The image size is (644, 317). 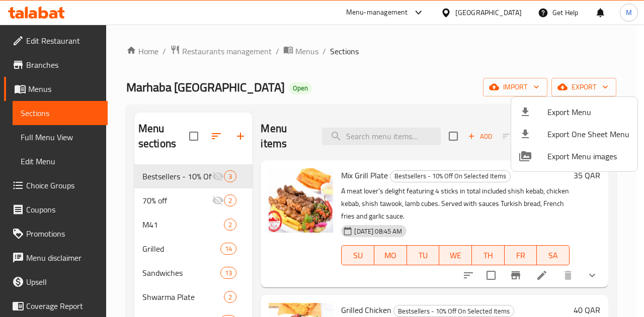 I want to click on li: Export one sheet menu items, so click(x=574, y=134).